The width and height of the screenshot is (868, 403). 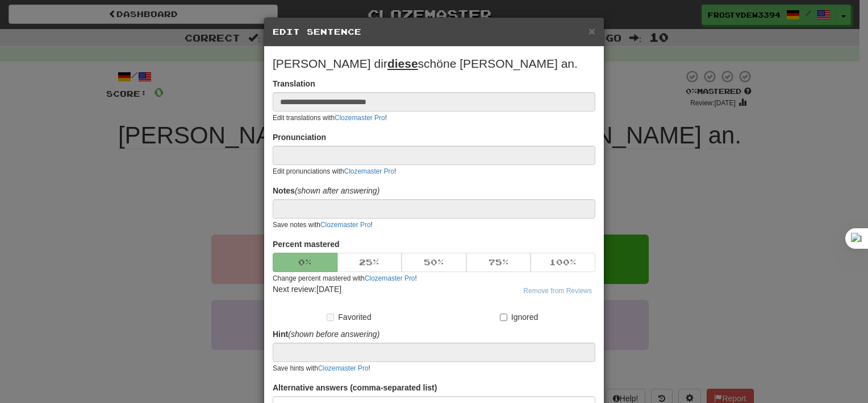 I want to click on small: Save notes with !, so click(x=323, y=225).